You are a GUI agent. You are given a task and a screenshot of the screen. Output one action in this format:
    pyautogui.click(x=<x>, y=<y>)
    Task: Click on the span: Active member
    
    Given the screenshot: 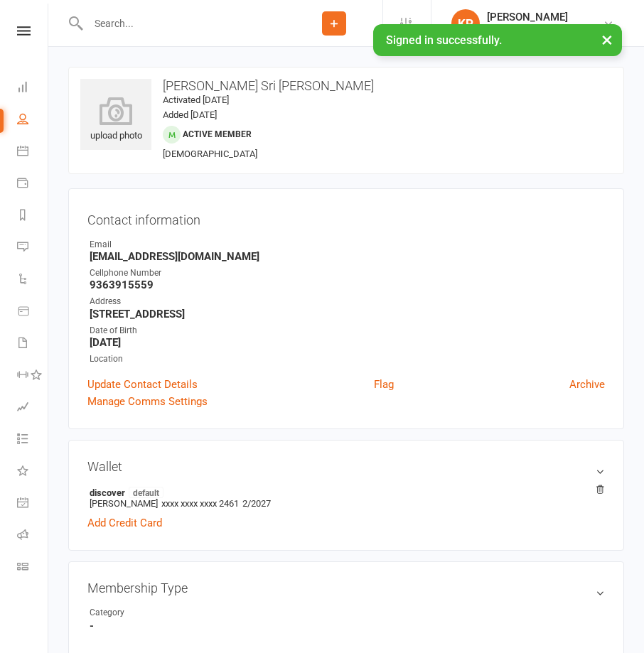 What is the action you would take?
    pyautogui.click(x=217, y=135)
    